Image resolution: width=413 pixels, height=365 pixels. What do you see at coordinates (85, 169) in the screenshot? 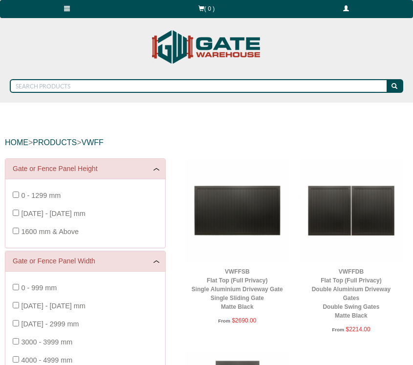
I see `a: Gate or Fence Panel Height` at bounding box center [85, 169].